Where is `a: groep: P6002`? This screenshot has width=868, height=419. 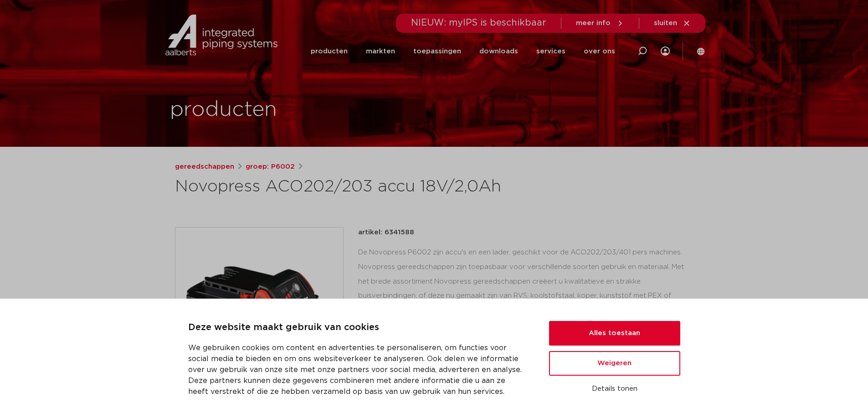
a: groep: P6002 is located at coordinates (270, 167).